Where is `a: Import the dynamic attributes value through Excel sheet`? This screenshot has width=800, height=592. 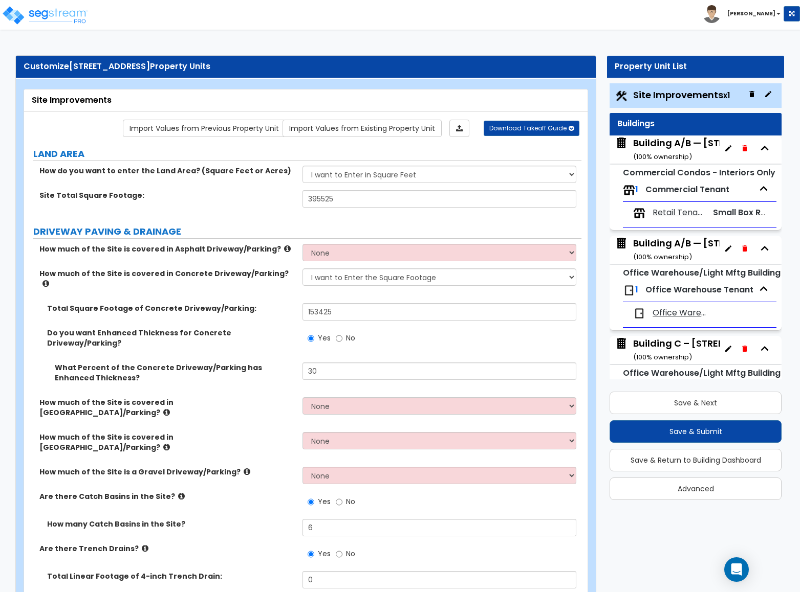
a: Import the dynamic attributes value through Excel sheet is located at coordinates (459, 128).